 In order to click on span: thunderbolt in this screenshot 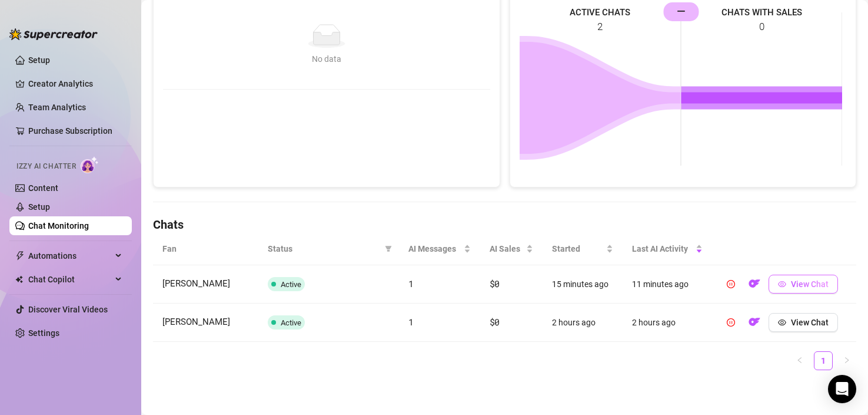, I will do `click(20, 256)`.